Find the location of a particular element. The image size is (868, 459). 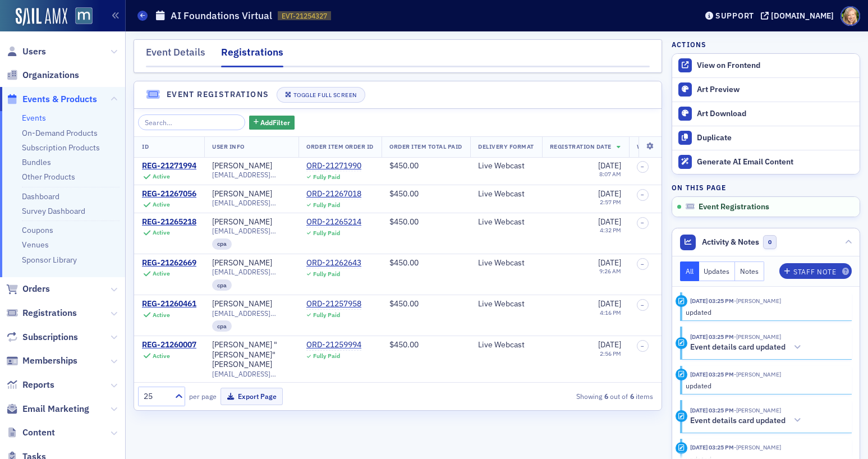

span: Profile is located at coordinates (850, 16).